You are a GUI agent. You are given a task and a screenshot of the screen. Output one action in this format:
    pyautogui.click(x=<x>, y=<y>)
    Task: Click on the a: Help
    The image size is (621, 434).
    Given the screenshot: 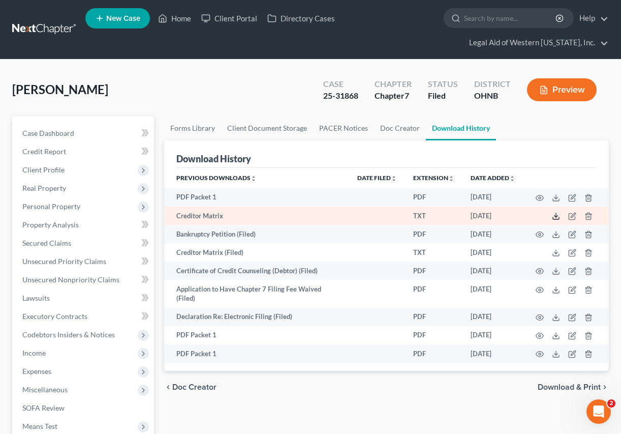 What is the action you would take?
    pyautogui.click(x=591, y=18)
    